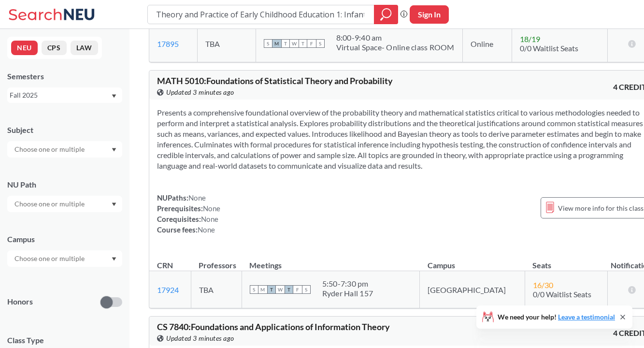  What do you see at coordinates (65, 341) in the screenshot?
I see `span: Class Type` at bounding box center [65, 341].